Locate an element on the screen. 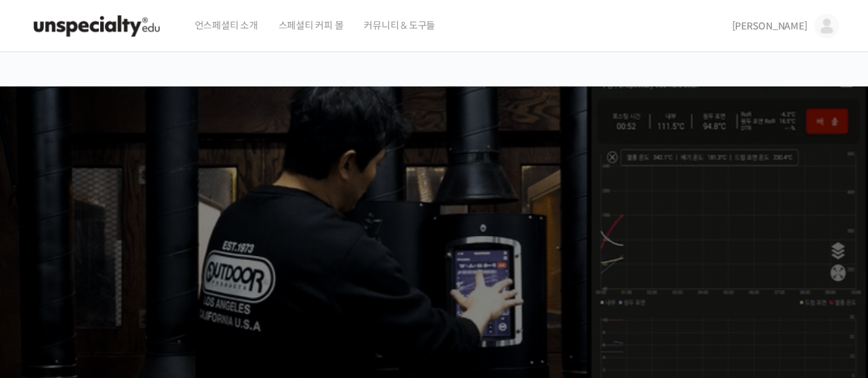  p: 시간과 장소에 구애받지 않고, 검증된 커리큘럼으로 is located at coordinates (434, 295).